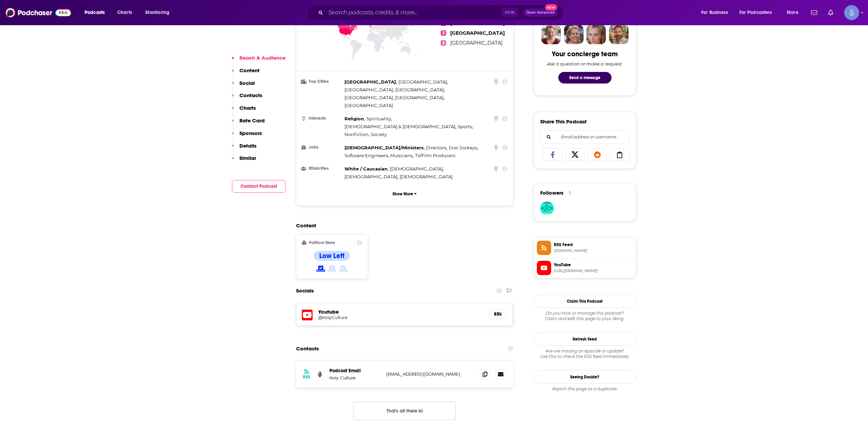  What do you see at coordinates (575, 155) in the screenshot?
I see `a: Share on X/Twitter` at bounding box center [575, 155].